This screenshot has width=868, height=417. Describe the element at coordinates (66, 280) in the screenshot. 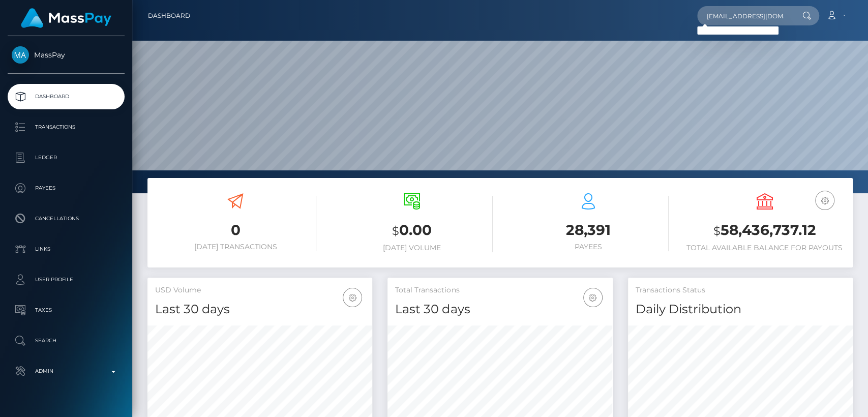

I see `p: User Profile` at that location.